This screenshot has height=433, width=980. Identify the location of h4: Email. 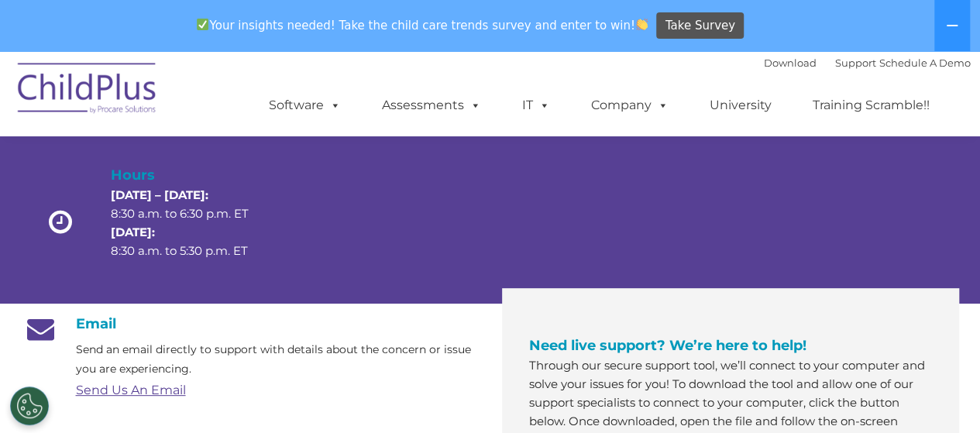
(251, 323).